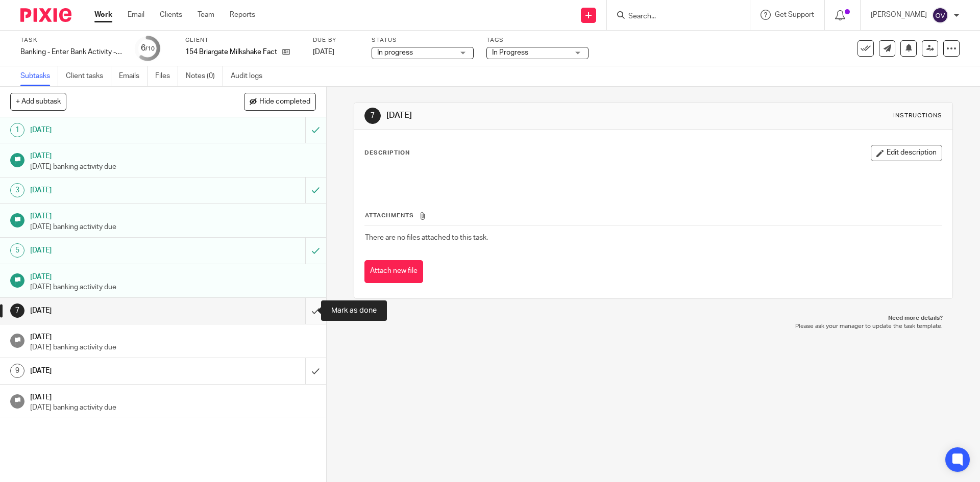 The height and width of the screenshot is (482, 980). What do you see at coordinates (171, 15) in the screenshot?
I see `a: Clients` at bounding box center [171, 15].